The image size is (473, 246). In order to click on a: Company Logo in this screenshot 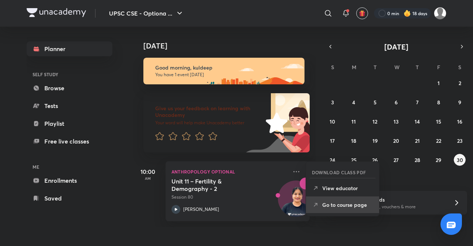, I will do `click(56, 13)`.